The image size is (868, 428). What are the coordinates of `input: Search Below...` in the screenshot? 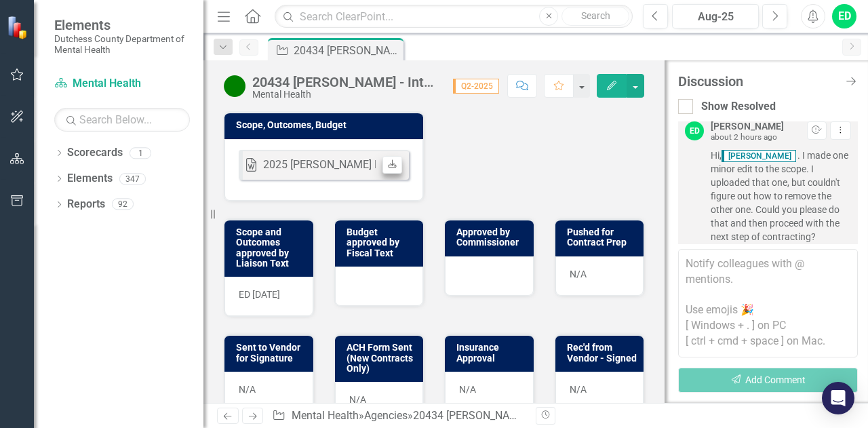 It's located at (122, 119).